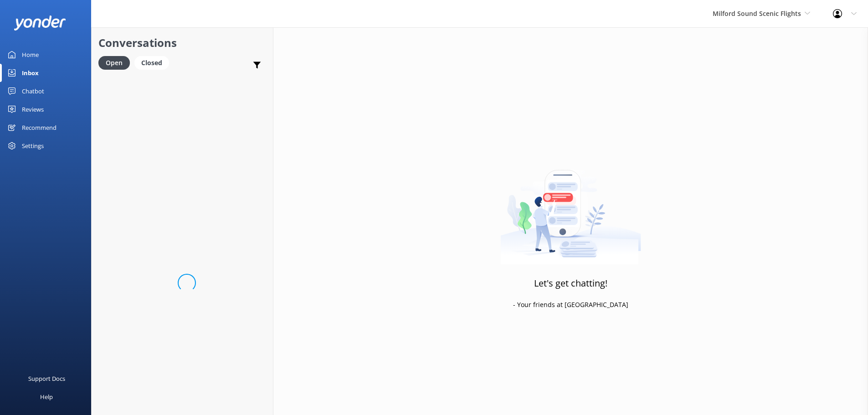  What do you see at coordinates (154, 62) in the screenshot?
I see `a: Closed` at bounding box center [154, 62].